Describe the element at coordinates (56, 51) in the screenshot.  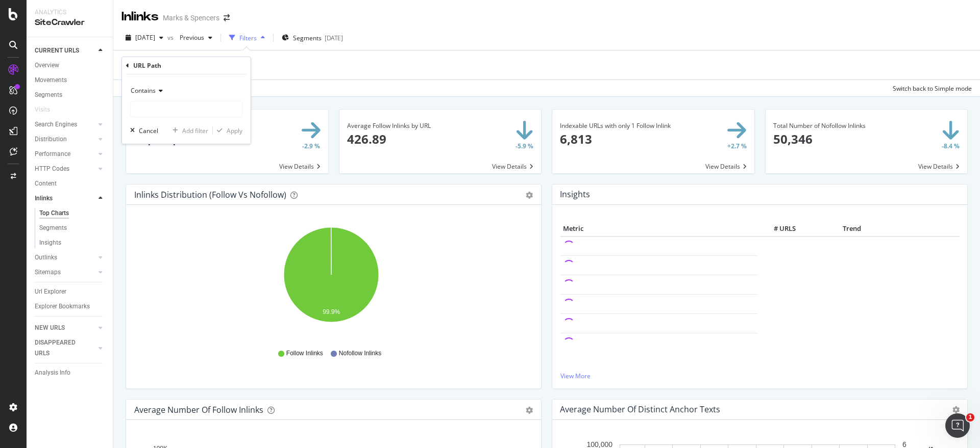
I see `div: CURRENT URLS` at that location.